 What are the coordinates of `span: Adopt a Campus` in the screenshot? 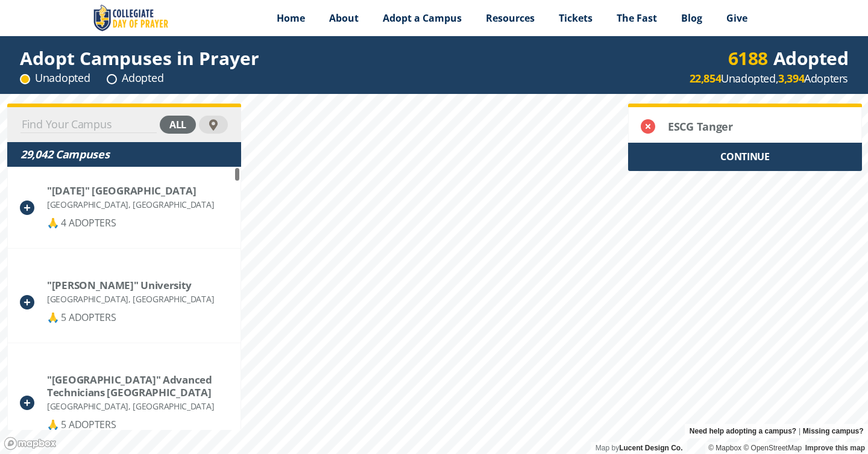 It's located at (422, 18).